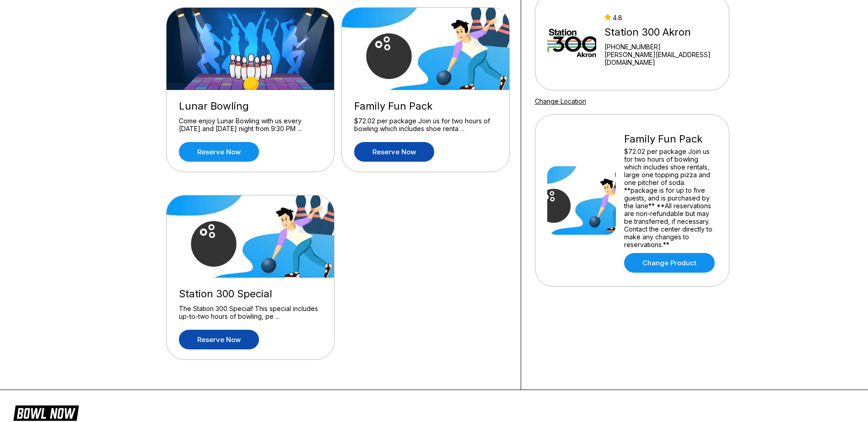  I want to click on a: Change Location, so click(561, 101).